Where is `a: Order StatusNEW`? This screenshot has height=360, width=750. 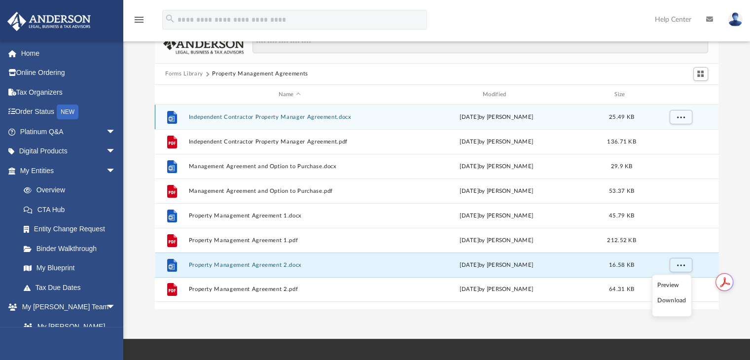 a: Order StatusNEW is located at coordinates (69, 112).